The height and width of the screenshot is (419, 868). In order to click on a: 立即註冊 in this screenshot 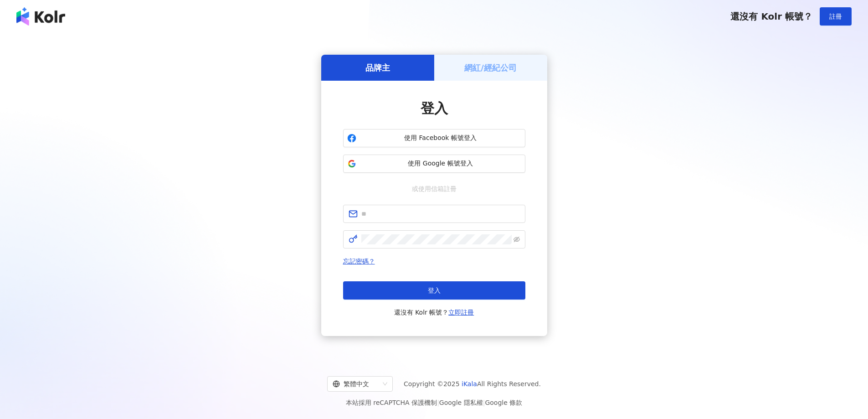, I will do `click(461, 312)`.